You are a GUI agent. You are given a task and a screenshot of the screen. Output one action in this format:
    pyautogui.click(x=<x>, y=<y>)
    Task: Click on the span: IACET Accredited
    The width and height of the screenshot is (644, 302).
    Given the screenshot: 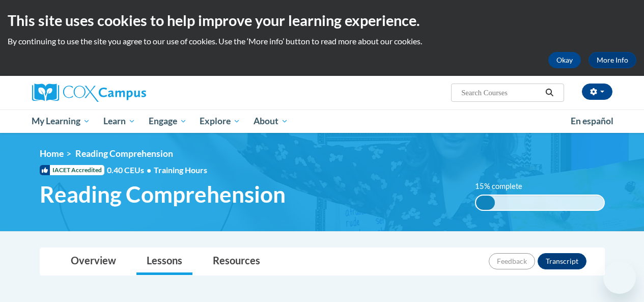 What is the action you would take?
    pyautogui.click(x=72, y=170)
    